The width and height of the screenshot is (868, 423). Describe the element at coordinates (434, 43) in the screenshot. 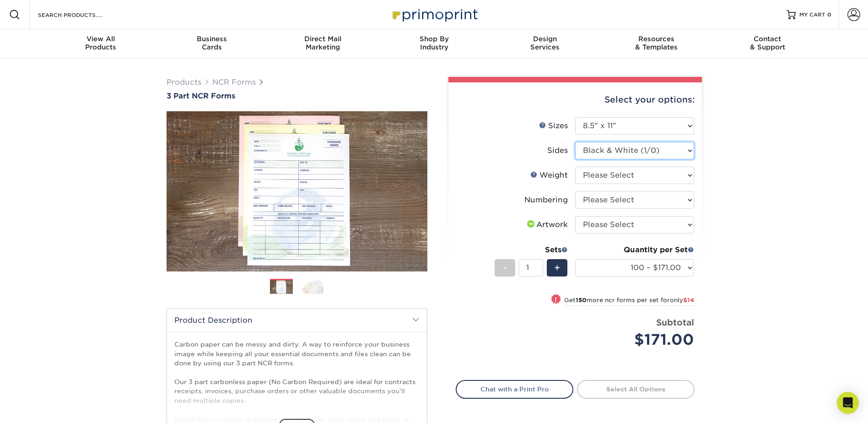

I see `div: Industry` at that location.